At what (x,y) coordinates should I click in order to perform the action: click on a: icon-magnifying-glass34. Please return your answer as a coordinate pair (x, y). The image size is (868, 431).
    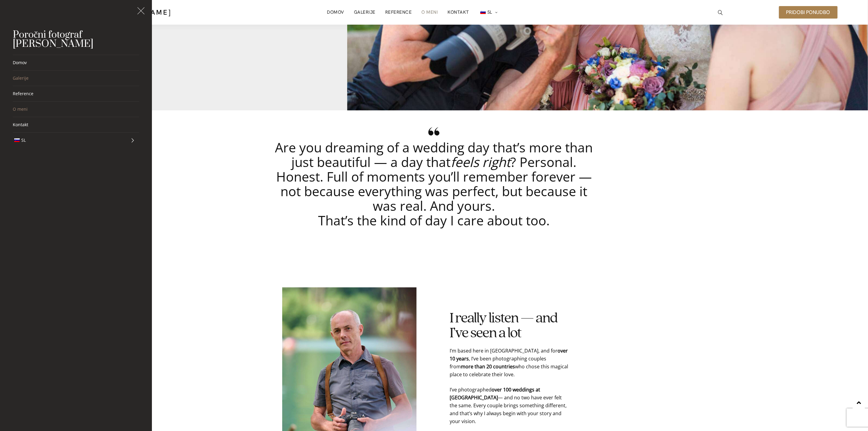
    Looking at the image, I should click on (721, 12).